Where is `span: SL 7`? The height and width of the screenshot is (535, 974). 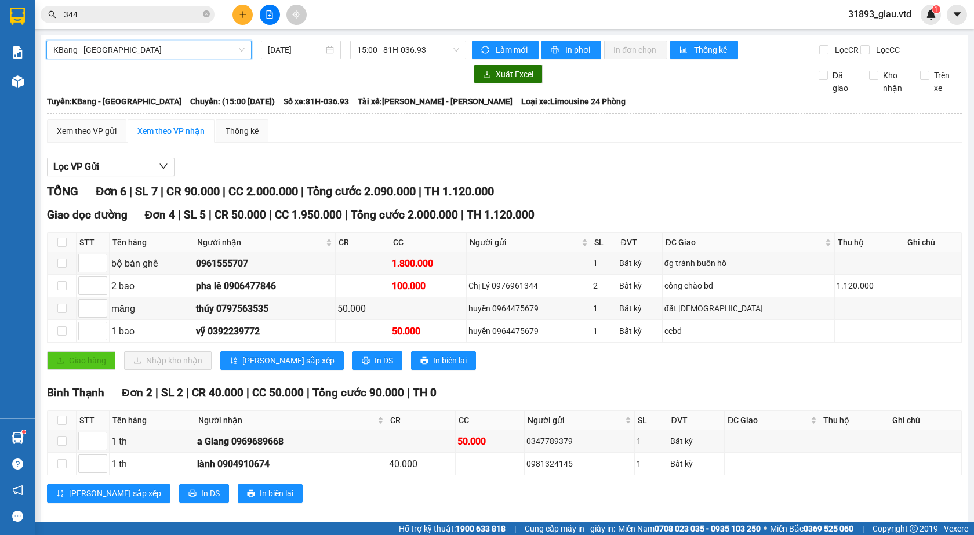
span: SL 7 is located at coordinates (146, 191).